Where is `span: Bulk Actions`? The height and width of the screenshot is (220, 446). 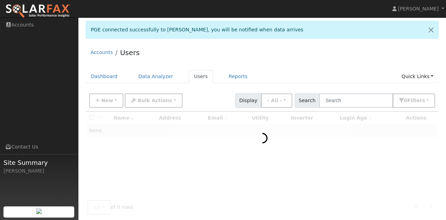
span: Bulk Actions is located at coordinates (155, 100).